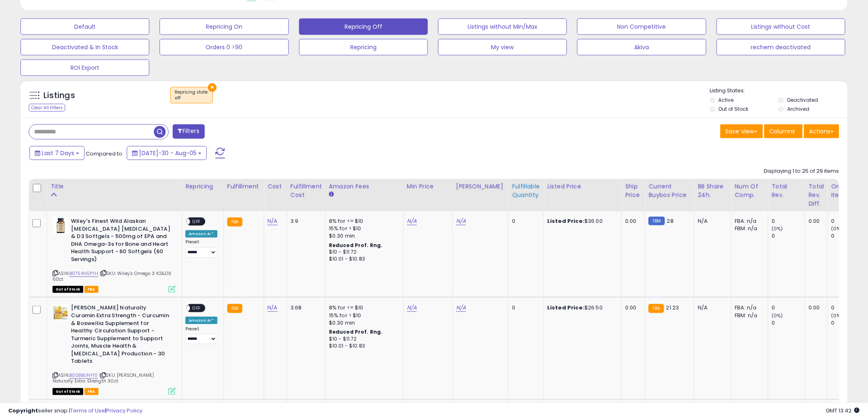 This screenshot has width=868, height=419. Describe the element at coordinates (105, 153) in the screenshot. I see `span: Compared to:` at that location.